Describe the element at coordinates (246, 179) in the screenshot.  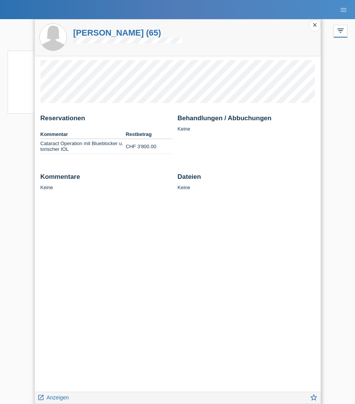
I see `h2: Dateien` at that location.